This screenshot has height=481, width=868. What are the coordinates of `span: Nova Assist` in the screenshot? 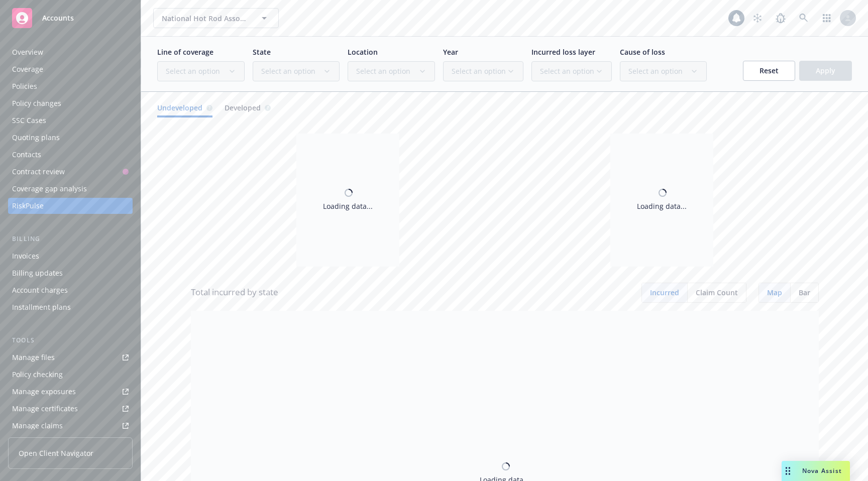 It's located at (822, 471).